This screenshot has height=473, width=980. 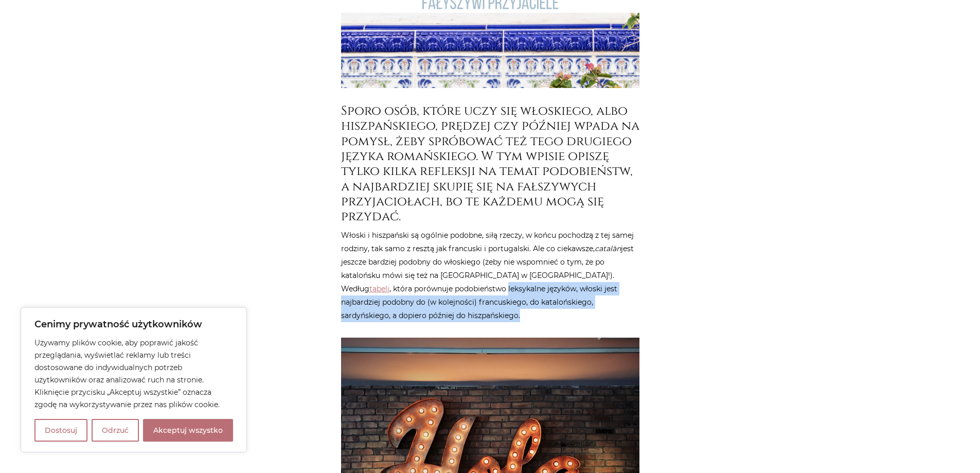 What do you see at coordinates (134, 324) in the screenshot?
I see `p: Cenimy prywatność użytkowników` at bounding box center [134, 324].